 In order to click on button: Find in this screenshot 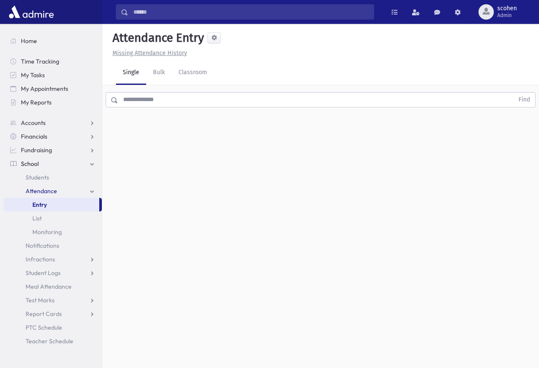, I will do `click(524, 100)`.